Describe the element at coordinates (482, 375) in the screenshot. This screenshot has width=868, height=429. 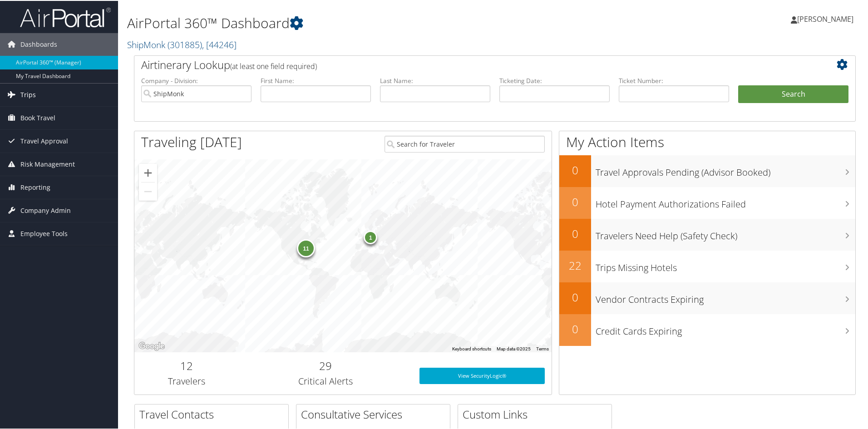
I see `a: View SecurityLogic®` at that location.